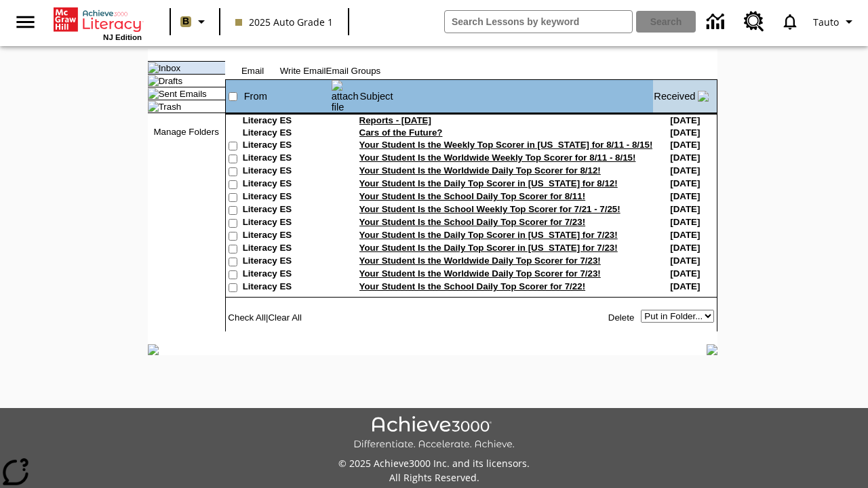  What do you see at coordinates (353, 71) in the screenshot?
I see `a: Email Groups` at bounding box center [353, 71].